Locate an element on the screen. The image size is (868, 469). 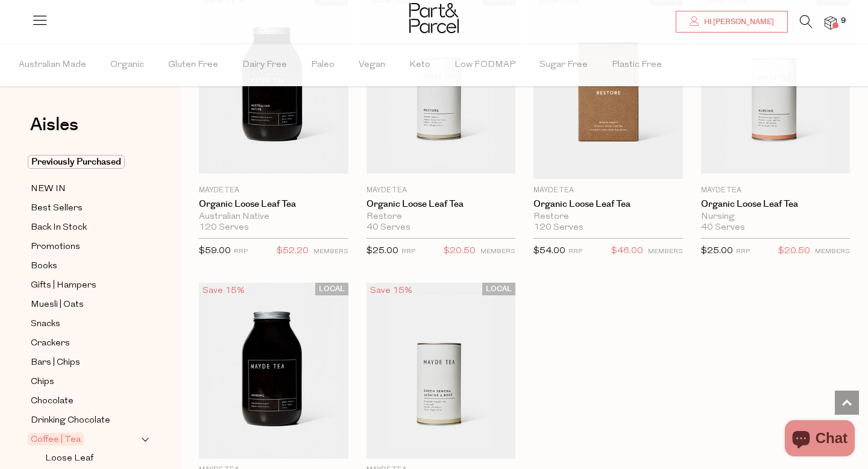
a: Previously Purchased is located at coordinates (85, 162).